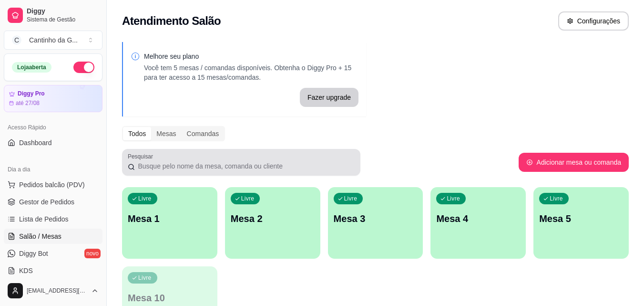  Describe the element at coordinates (44, 219) in the screenshot. I see `span: Lista de Pedidos` at that location.